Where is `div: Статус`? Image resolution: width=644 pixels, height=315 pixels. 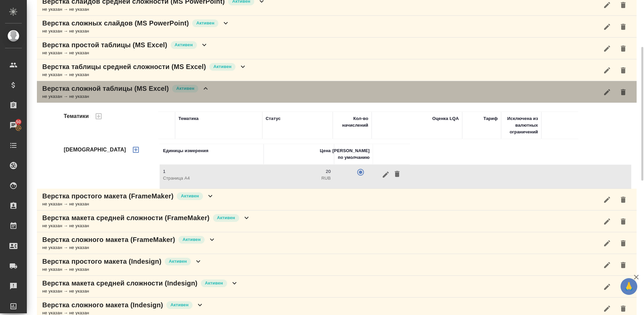
div: Статус is located at coordinates (273, 119).